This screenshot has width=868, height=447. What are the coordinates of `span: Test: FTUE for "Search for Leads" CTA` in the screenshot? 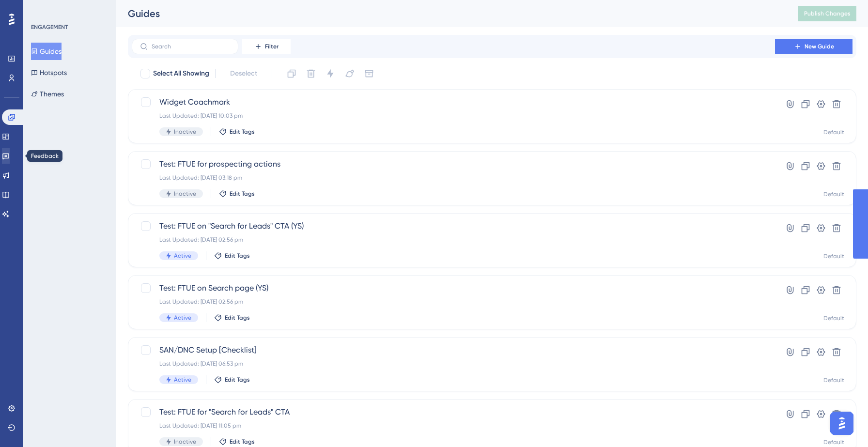 It's located at (453, 412).